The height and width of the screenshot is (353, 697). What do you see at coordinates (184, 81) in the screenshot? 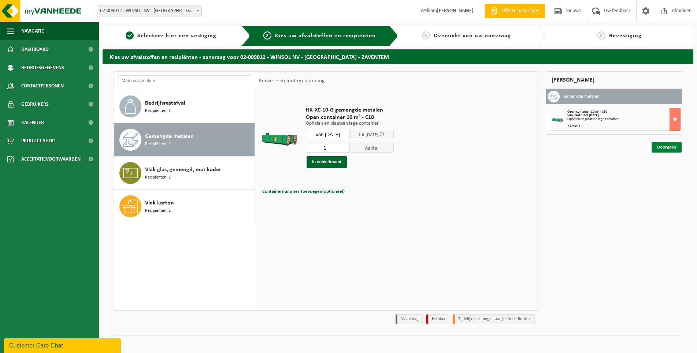
I see `input: Materiaal zoeken` at bounding box center [184, 81].